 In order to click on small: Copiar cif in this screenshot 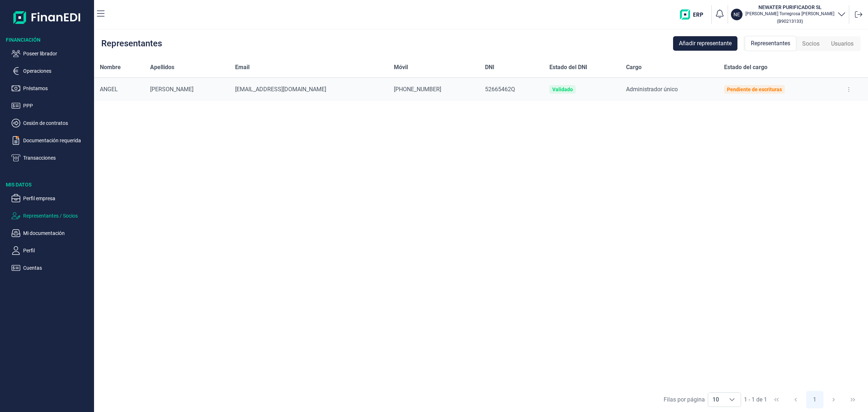, I will do `click(790, 21)`.